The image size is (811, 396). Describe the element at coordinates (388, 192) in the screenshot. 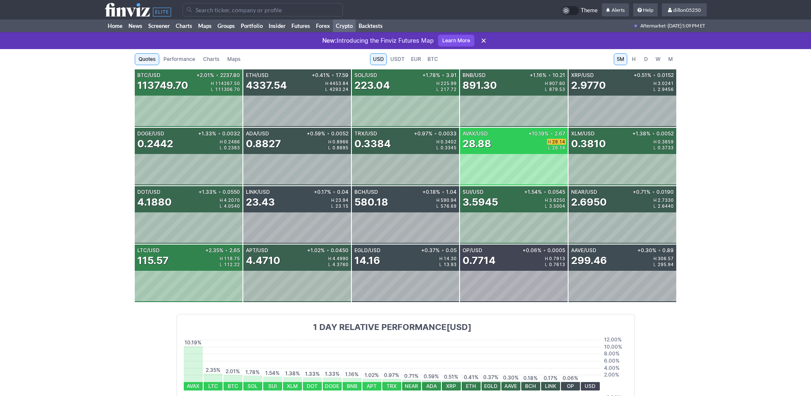

I see `div: BCH/USD` at that location.